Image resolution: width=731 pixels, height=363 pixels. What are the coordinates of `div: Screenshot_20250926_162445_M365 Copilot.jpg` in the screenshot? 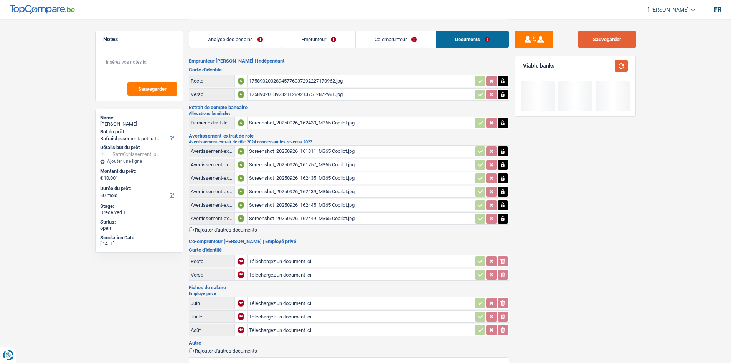 It's located at (361, 205).